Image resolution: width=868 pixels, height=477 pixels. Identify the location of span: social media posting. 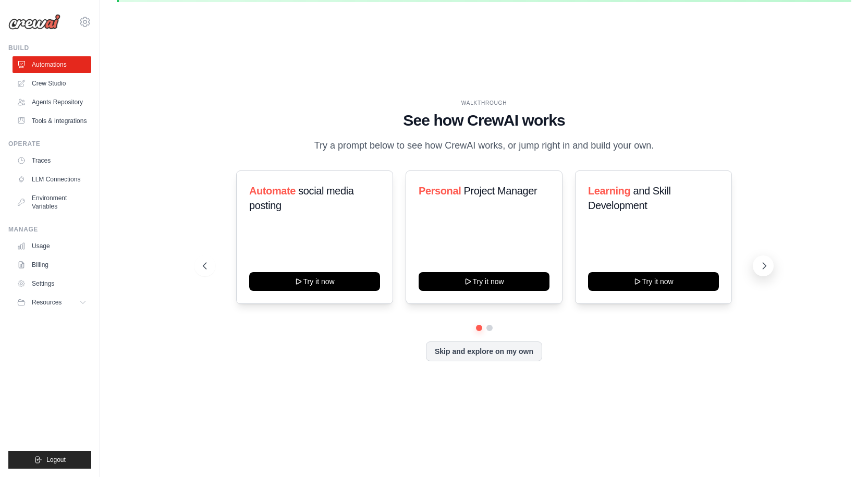
(301, 199).